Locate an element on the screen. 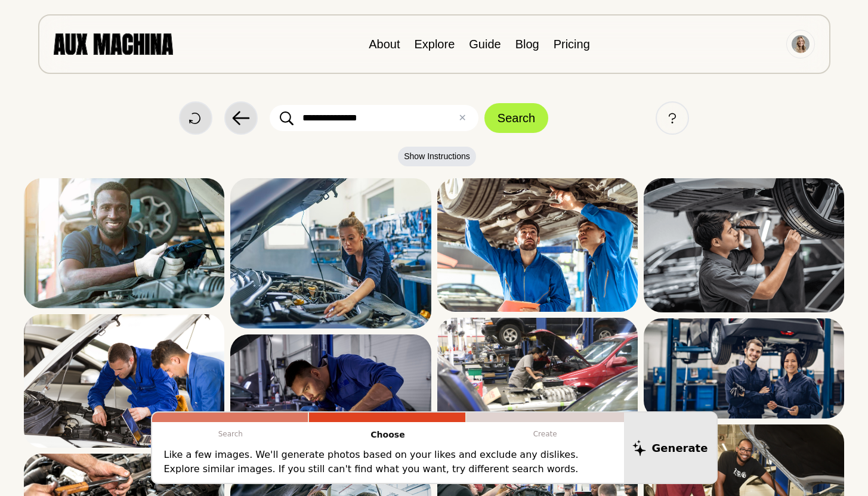 This screenshot has width=868, height=496. p: Choose is located at coordinates (388, 435).